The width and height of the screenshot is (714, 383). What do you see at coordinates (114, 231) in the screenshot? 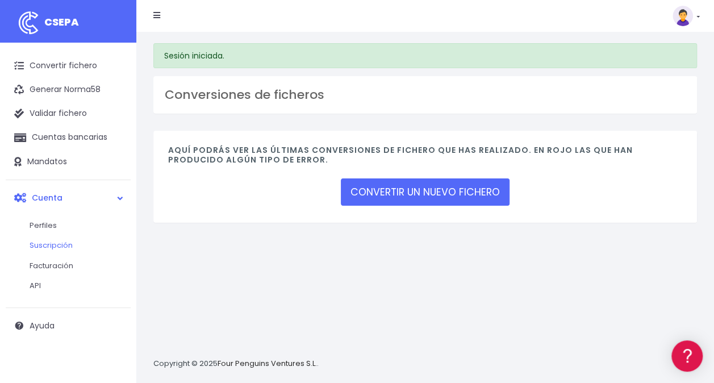
I see `div: Facturación` at bounding box center [114, 231].